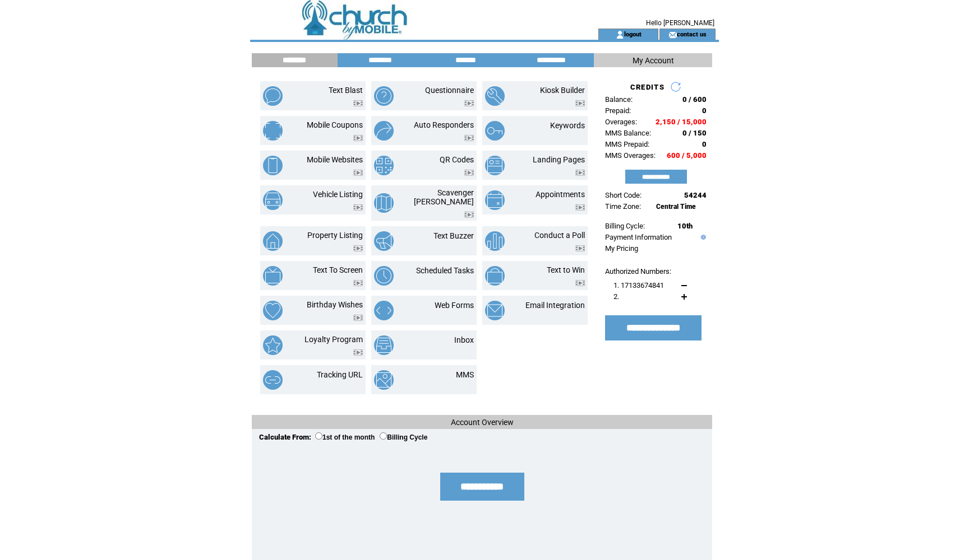  Describe the element at coordinates (616, 297) in the screenshot. I see `span: 2.` at that location.